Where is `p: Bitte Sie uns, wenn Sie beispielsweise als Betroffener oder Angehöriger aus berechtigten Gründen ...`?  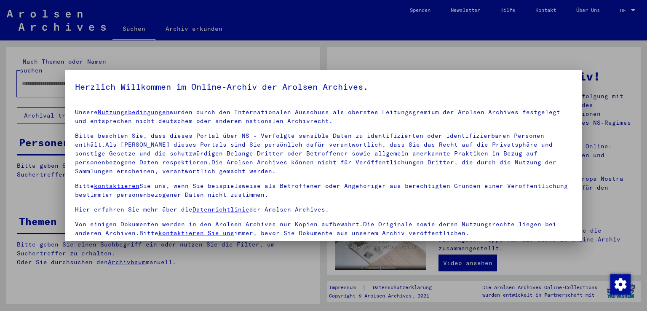 p: Bitte Sie uns, wenn Sie beispielsweise als Betroffener oder Angehöriger aus berechtigten Gründen ... is located at coordinates (323, 190).